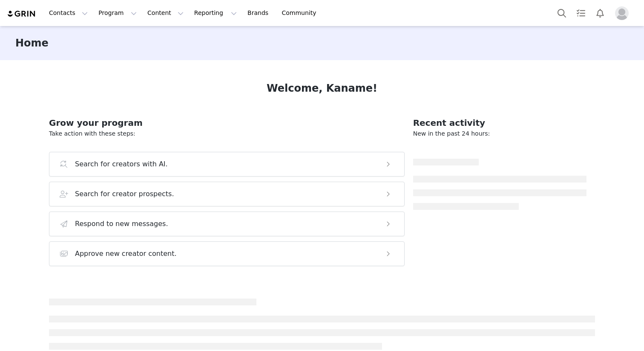 The image size is (644, 351). Describe the element at coordinates (227, 194) in the screenshot. I see `button: Search for creator prospects.` at that location.